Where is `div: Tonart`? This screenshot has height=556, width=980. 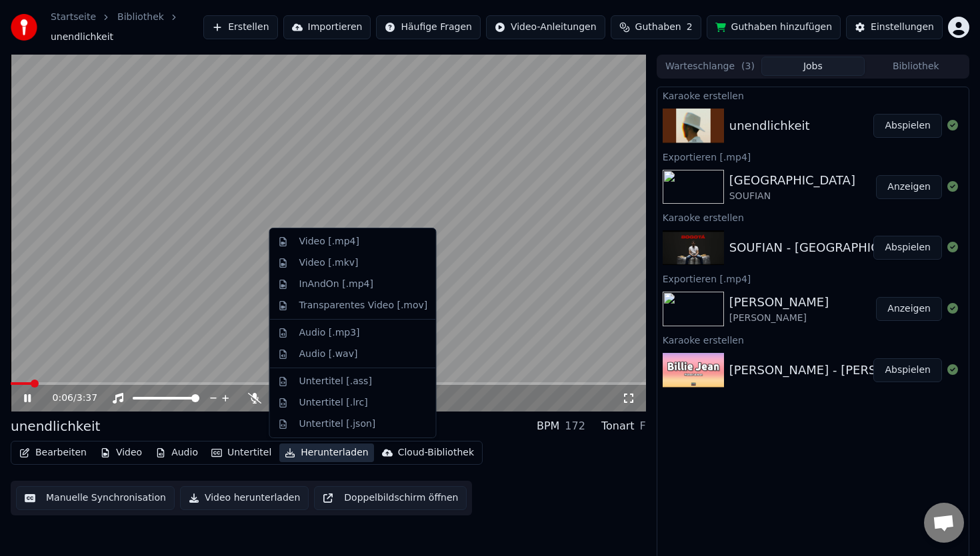
div: Tonart is located at coordinates (618, 427).